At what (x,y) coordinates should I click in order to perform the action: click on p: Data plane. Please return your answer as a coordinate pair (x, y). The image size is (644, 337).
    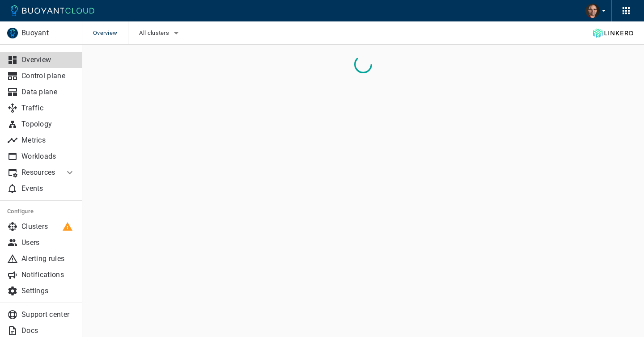
    Looking at the image, I should click on (48, 92).